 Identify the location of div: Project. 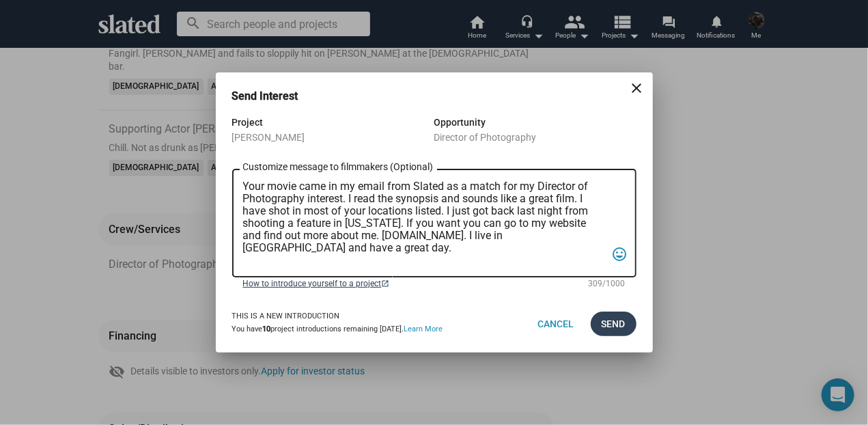
(333, 122).